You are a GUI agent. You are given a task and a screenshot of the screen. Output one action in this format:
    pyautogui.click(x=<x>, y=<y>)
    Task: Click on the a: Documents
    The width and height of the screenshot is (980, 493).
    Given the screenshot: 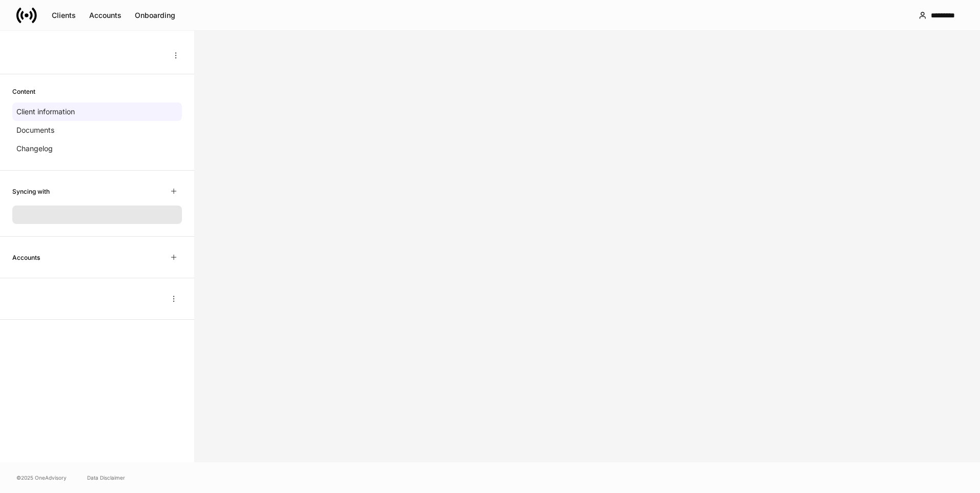 What is the action you would take?
    pyautogui.click(x=97, y=130)
    